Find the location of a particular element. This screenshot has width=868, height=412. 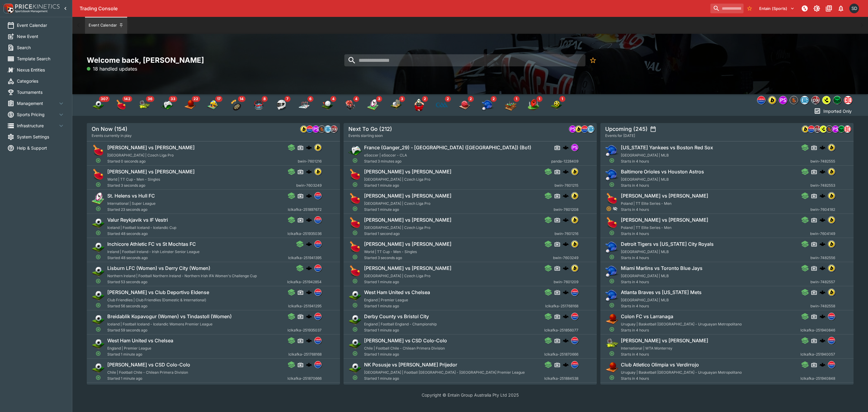

div: Mixed Martial Arts is located at coordinates (259, 105).